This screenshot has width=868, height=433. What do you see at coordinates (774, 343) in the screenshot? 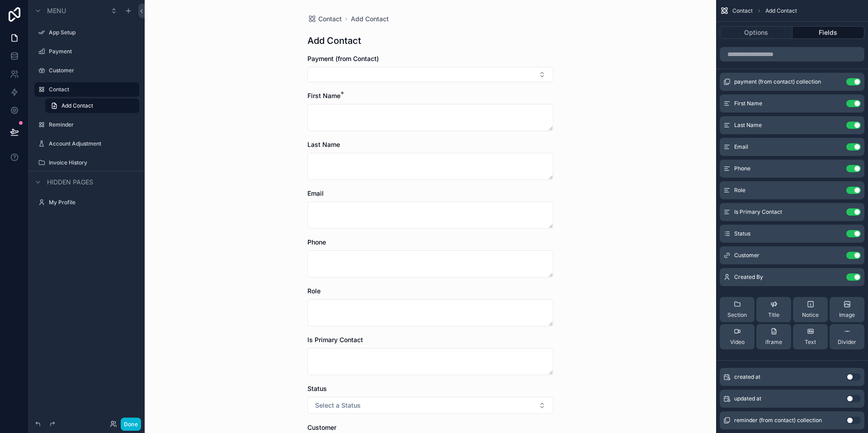
I see `span: iframe` at bounding box center [774, 343].